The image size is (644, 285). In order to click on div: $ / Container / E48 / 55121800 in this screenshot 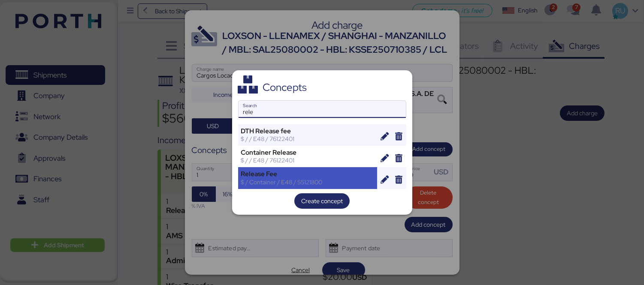, I will do `click(308, 182)`.